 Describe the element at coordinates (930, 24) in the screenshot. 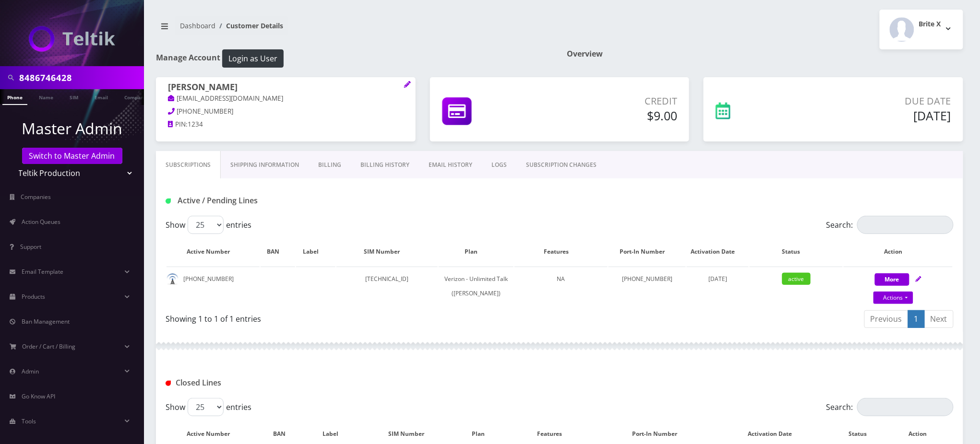

I see `h2: Brite X` at that location.